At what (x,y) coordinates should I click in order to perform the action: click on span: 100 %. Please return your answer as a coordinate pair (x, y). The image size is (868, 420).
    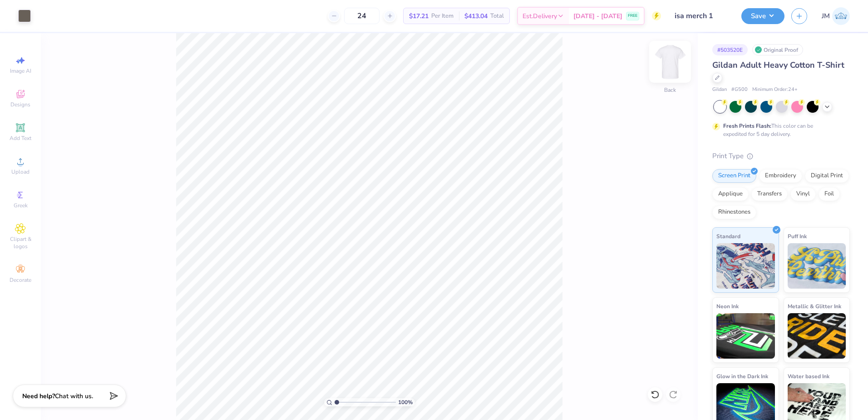
    Looking at the image, I should click on (405, 402).